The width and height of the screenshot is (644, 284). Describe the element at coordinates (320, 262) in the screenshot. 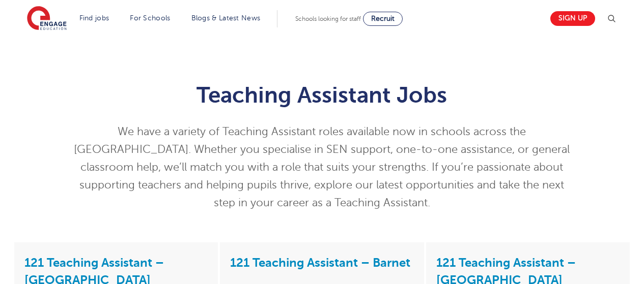

I see `a: 121 Teaching Assistant – Barnet` at that location.